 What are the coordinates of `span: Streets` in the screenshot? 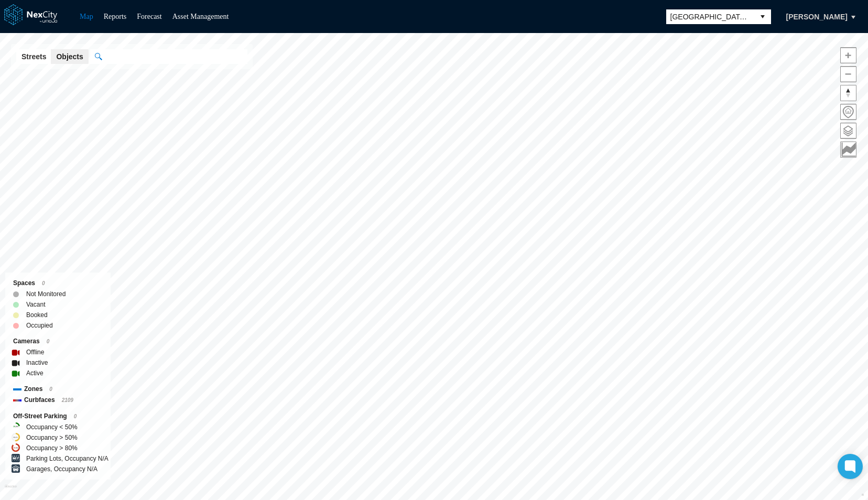 It's located at (34, 57).